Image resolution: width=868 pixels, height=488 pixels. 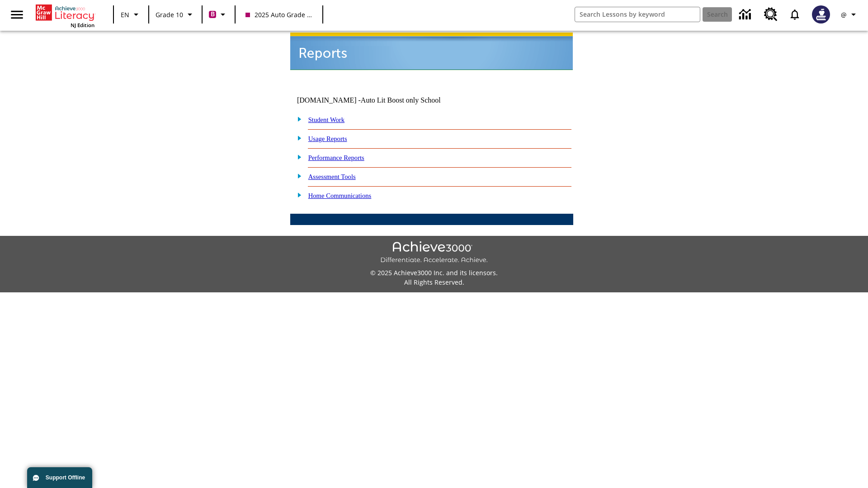 I want to click on span: NJ Edition, so click(x=83, y=25).